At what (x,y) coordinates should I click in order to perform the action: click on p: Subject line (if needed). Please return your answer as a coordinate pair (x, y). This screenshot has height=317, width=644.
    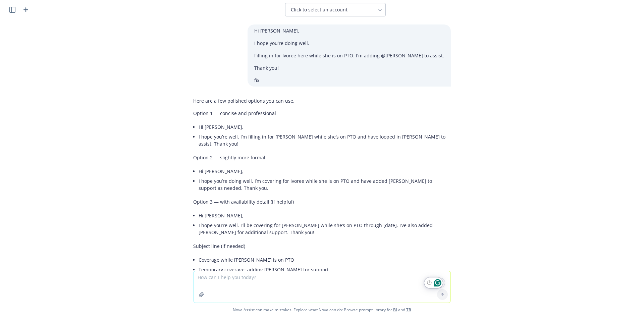
    Looking at the image, I should click on (322, 246).